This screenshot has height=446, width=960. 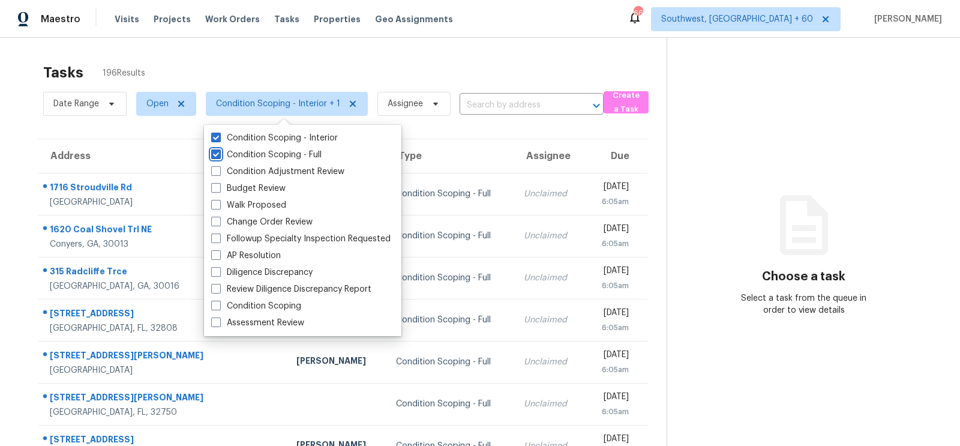 What do you see at coordinates (515, 105) in the screenshot?
I see `input: Search by address` at bounding box center [515, 105].